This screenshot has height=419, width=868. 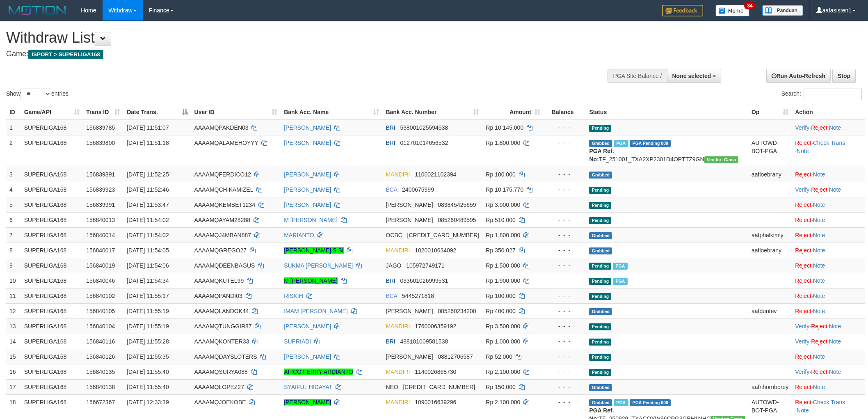 What do you see at coordinates (418, 296) in the screenshot?
I see `span: Copy 5445271818 to clipboard` at bounding box center [418, 296].